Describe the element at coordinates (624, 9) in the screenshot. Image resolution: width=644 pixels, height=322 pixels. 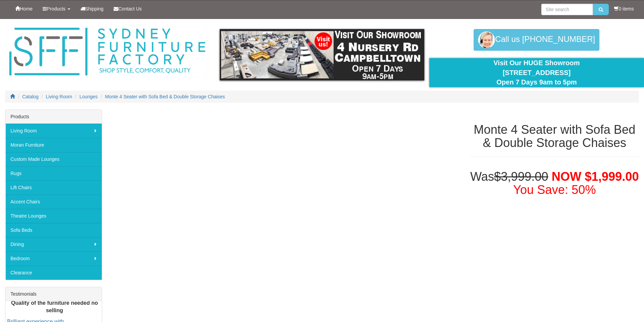
I see `li: 0 items` at that location.